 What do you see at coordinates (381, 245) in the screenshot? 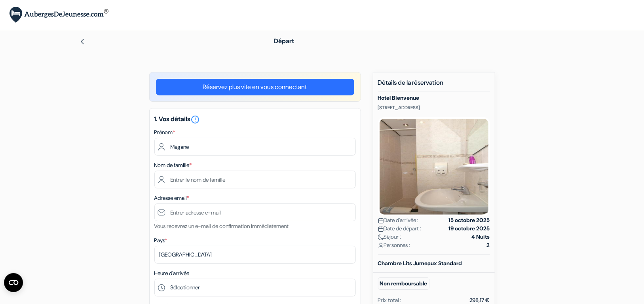
I see `img: user_icon.svg` at bounding box center [381, 245].